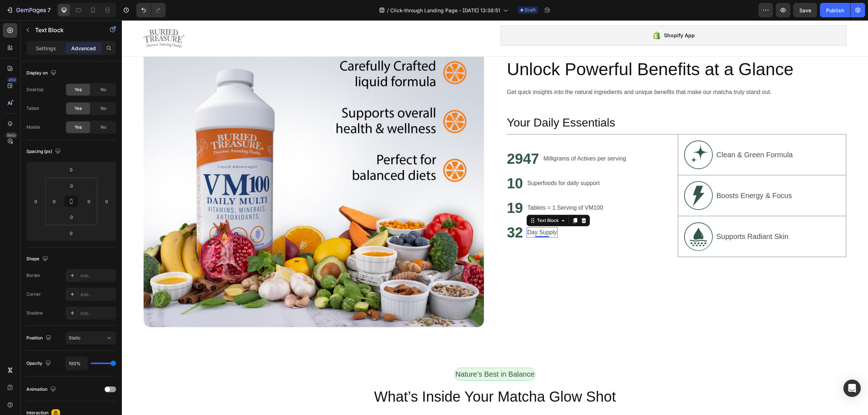 The width and height of the screenshot is (868, 415). I want to click on p: 10, so click(393, 163).